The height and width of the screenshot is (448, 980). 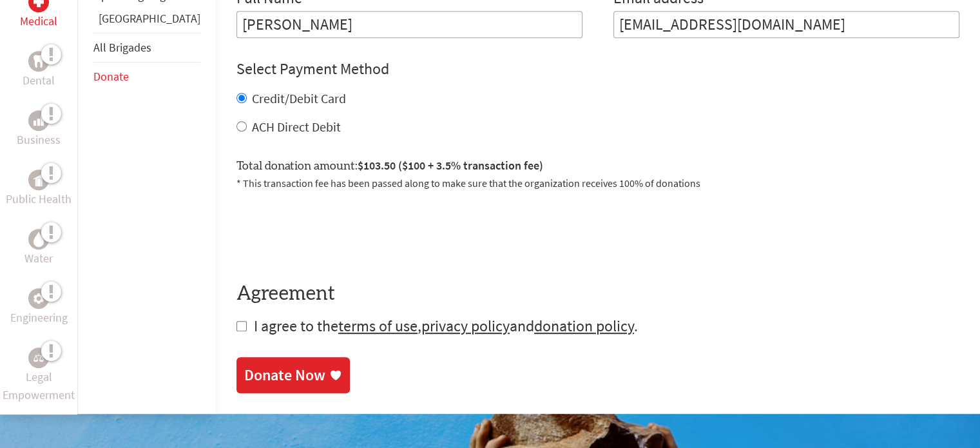 What do you see at coordinates (39, 318) in the screenshot?
I see `p: Engineering` at bounding box center [39, 318].